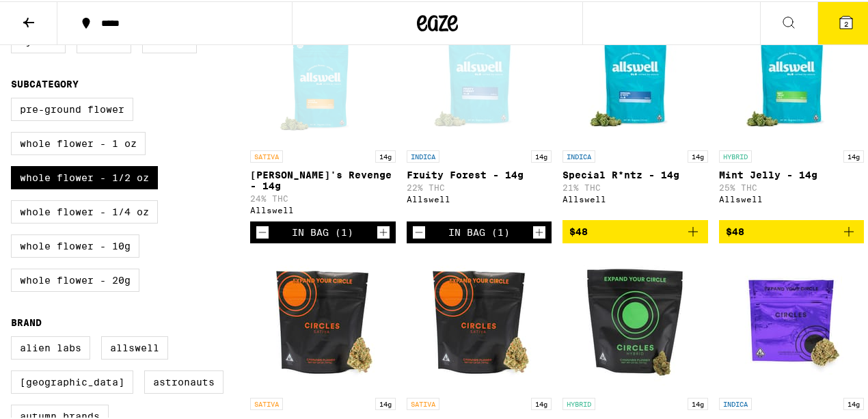  I want to click on label: Alien Labs, so click(51, 347).